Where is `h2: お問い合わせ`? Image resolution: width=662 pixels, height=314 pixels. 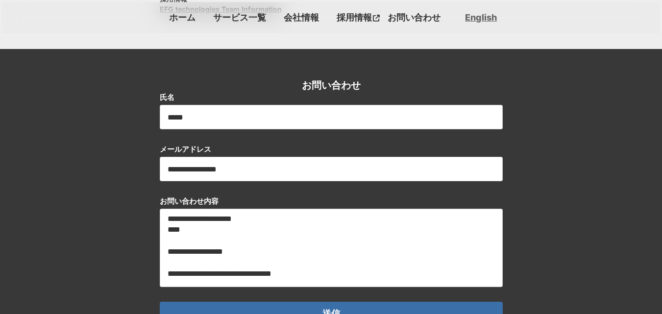
h2: お問い合わせ is located at coordinates (331, 85).